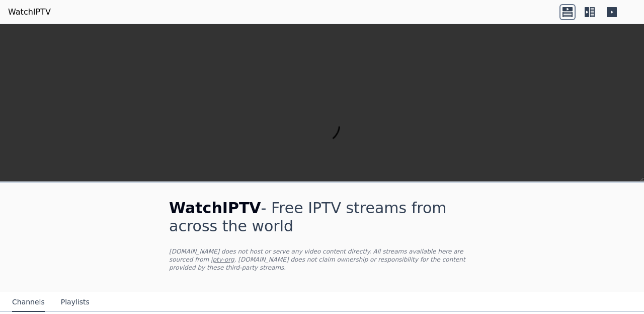 The width and height of the screenshot is (644, 314). I want to click on button: Playlists, so click(75, 302).